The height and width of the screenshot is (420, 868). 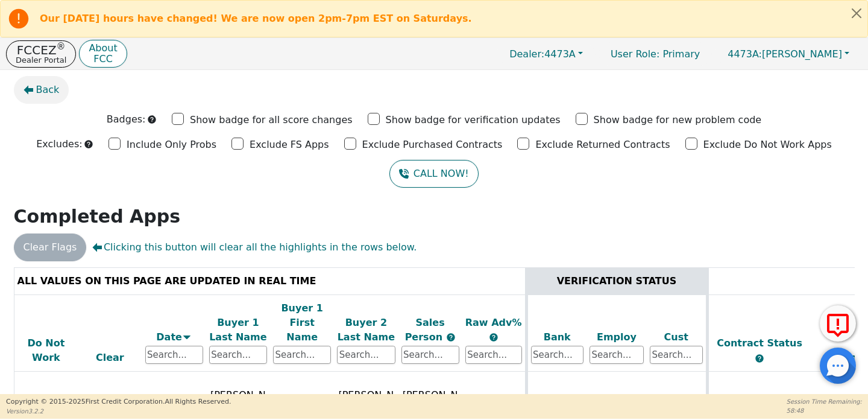 What do you see at coordinates (41, 90) in the screenshot?
I see `button: Back` at bounding box center [41, 90].